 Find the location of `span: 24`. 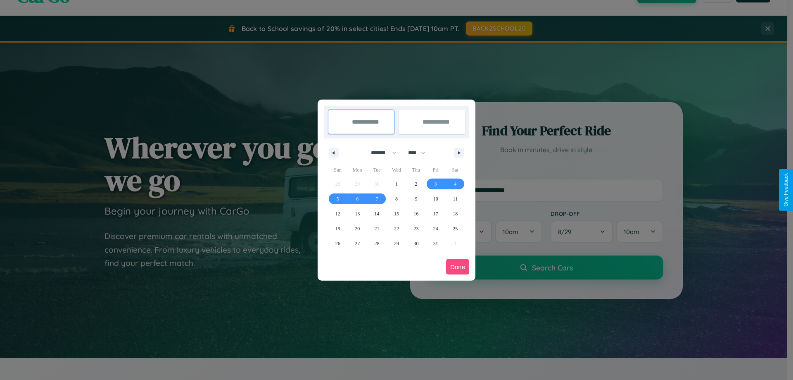

span: 24 is located at coordinates (436, 228).